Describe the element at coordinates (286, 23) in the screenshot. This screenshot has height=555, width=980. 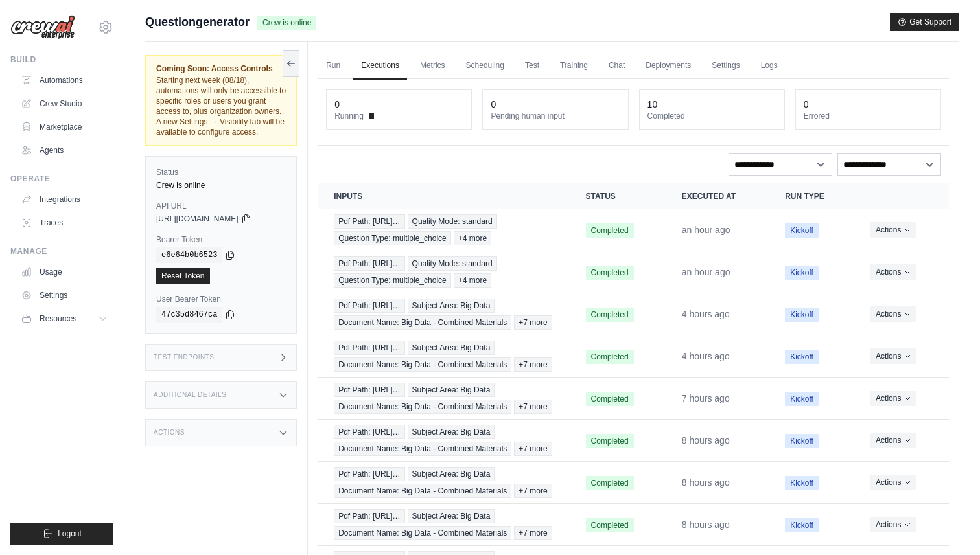
I see `span: Crew is online` at that location.